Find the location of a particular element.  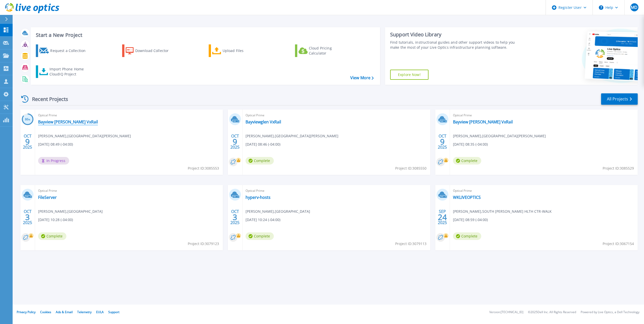

a: View More is located at coordinates (362, 78).